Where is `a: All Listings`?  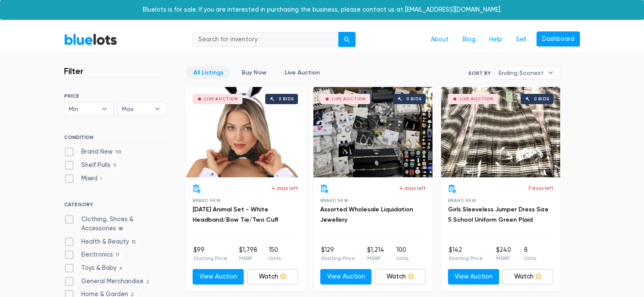 a: All Listings is located at coordinates (208, 72).